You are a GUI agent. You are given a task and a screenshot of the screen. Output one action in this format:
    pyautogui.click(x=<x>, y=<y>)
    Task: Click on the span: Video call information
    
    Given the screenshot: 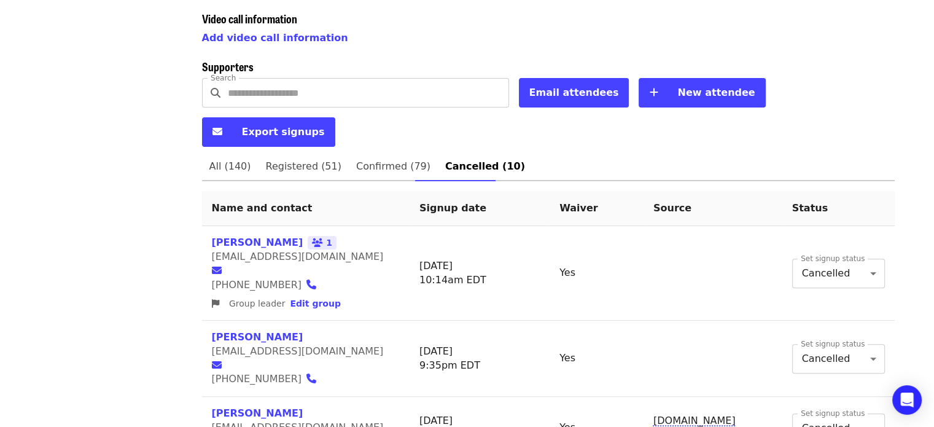 What is the action you would take?
    pyautogui.click(x=249, y=18)
    